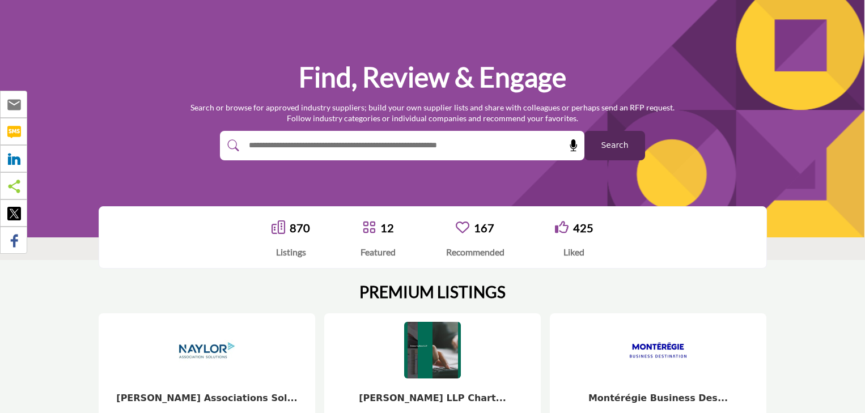  What do you see at coordinates (484, 228) in the screenshot?
I see `a: 167` at bounding box center [484, 228].